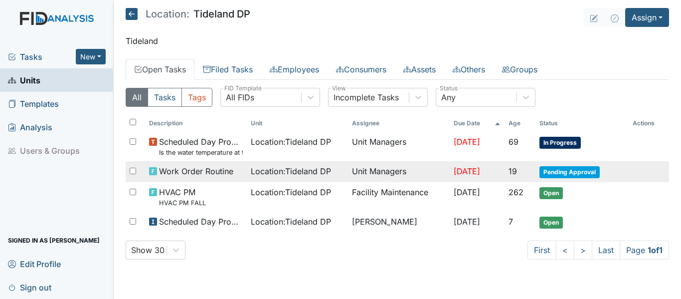  I want to click on a: Others, so click(469, 69).